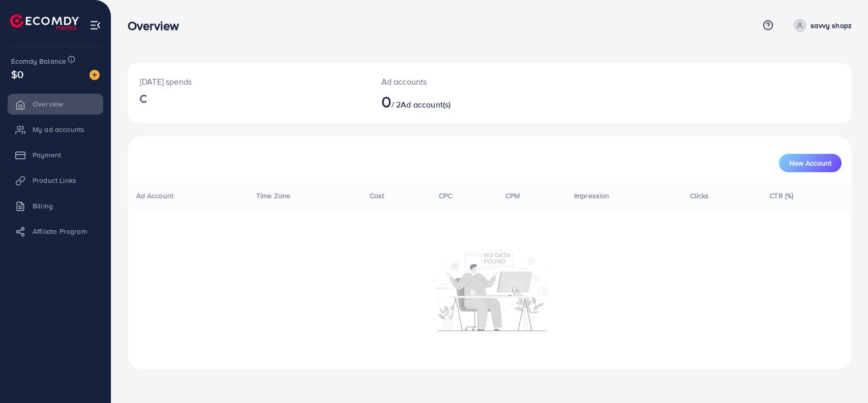 Image resolution: width=868 pixels, height=403 pixels. What do you see at coordinates (460, 101) in the screenshot?
I see `h2: / 2` at bounding box center [460, 101].